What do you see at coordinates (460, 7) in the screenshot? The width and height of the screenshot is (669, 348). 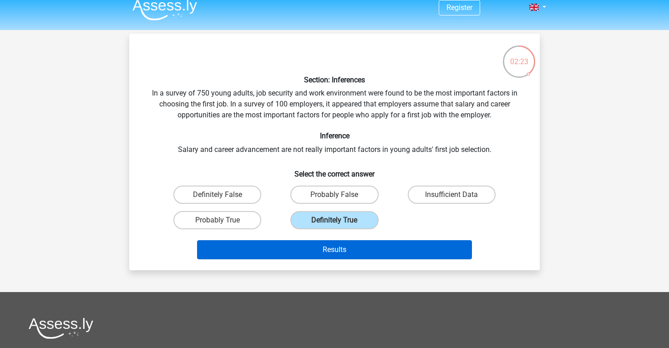 I see `a: Register` at bounding box center [460, 7].